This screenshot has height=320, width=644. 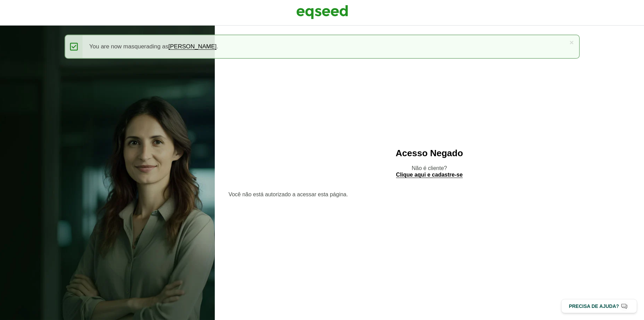 What do you see at coordinates (429, 175) in the screenshot?
I see `a: Clique aqui e cadastre-se` at bounding box center [429, 175].